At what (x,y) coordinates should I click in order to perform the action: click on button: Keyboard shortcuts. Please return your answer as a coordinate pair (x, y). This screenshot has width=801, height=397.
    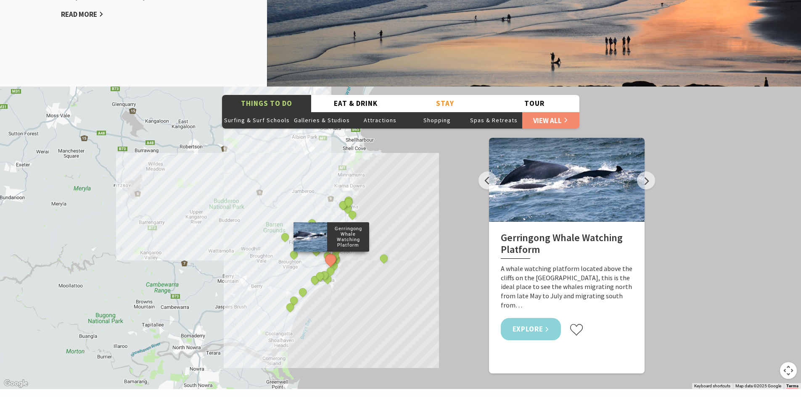
    Looking at the image, I should click on (712, 386).